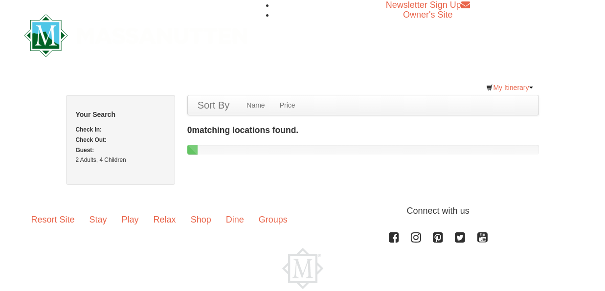 Image resolution: width=605 pixels, height=291 pixels. Describe the element at coordinates (85, 150) in the screenshot. I see `strong: Guest:` at that location.